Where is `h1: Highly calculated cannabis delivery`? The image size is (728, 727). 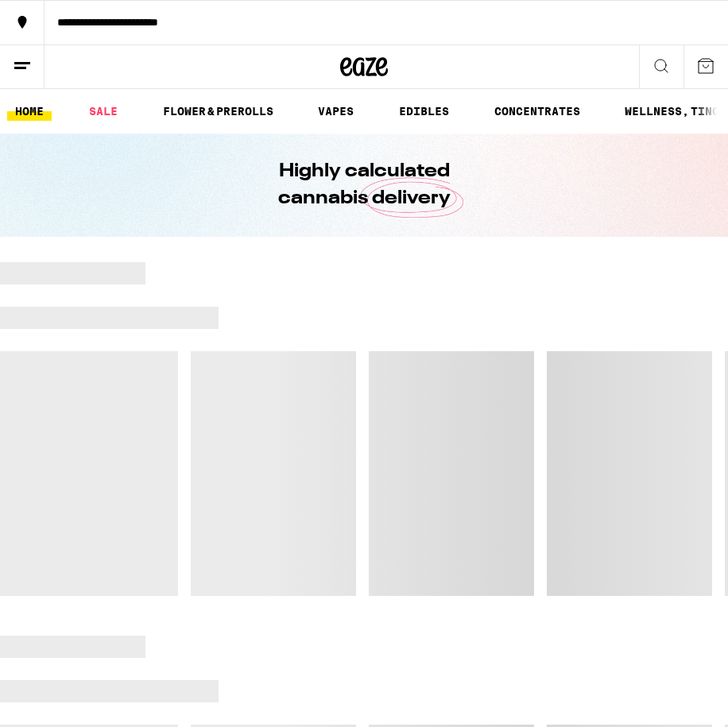
h1: Highly calculated cannabis delivery is located at coordinates (364, 185).